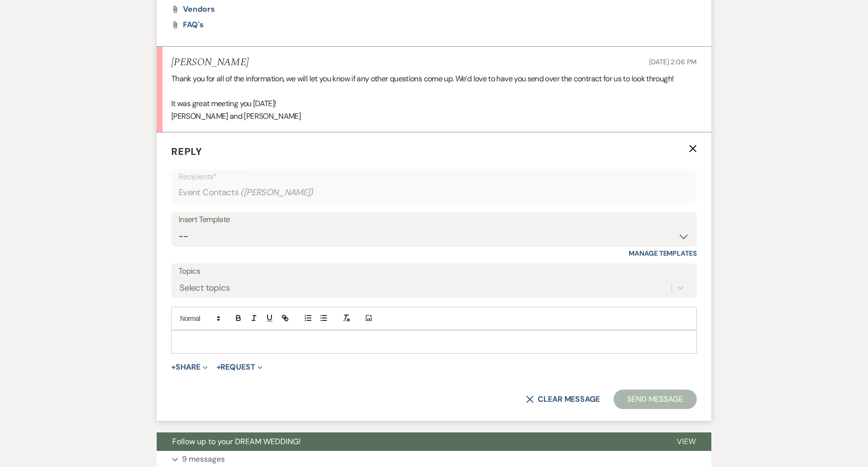 This screenshot has height=467, width=868. I want to click on span: Reply, so click(187, 152).